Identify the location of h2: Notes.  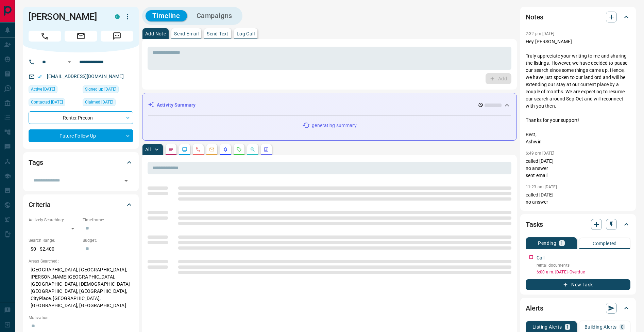
(534, 17).